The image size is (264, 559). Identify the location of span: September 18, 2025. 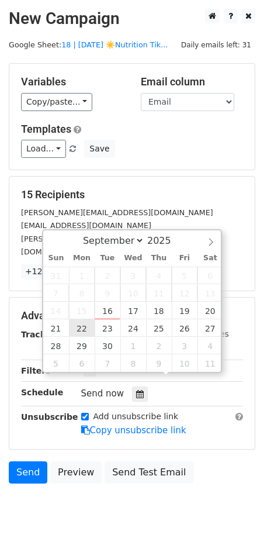
(159, 310).